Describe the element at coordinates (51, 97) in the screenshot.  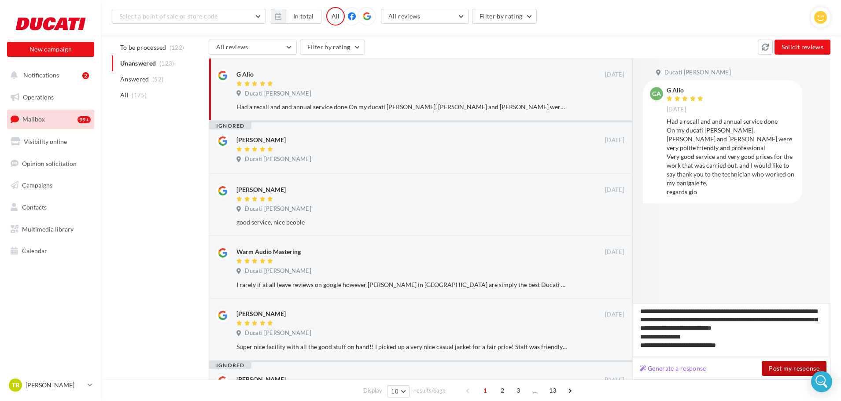
I see `a: Operations` at that location.